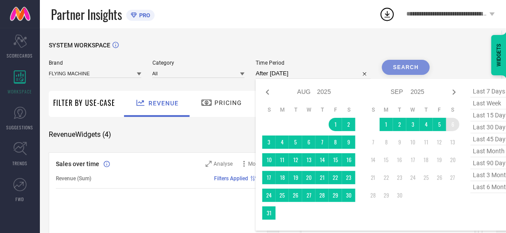  What do you see at coordinates (453, 142) in the screenshot?
I see `td: Sat Sep 13 2025` at bounding box center [453, 142].